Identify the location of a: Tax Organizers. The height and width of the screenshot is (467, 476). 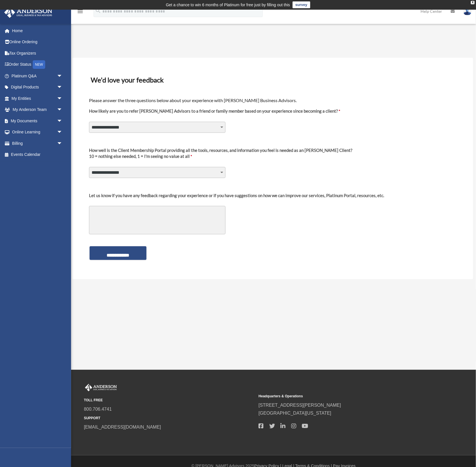
(38, 53).